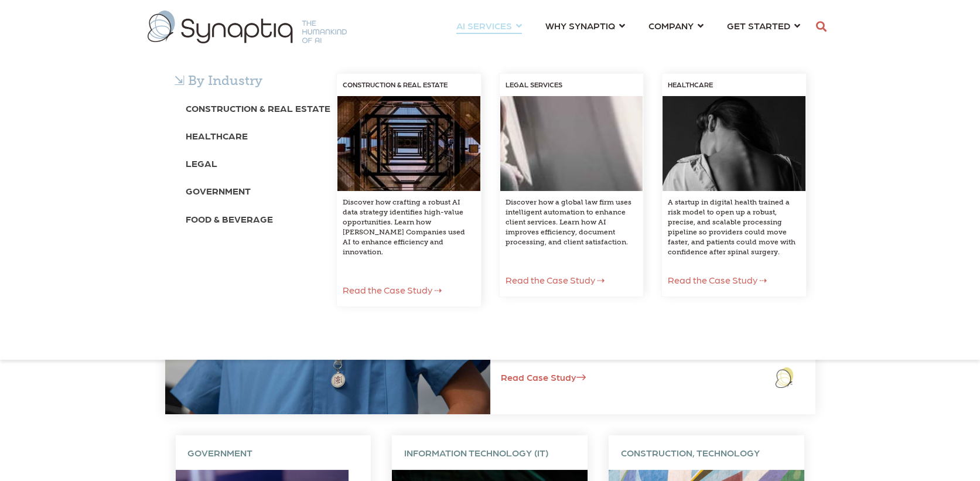  Describe the element at coordinates (677, 25) in the screenshot. I see `a: COMPANY` at that location.